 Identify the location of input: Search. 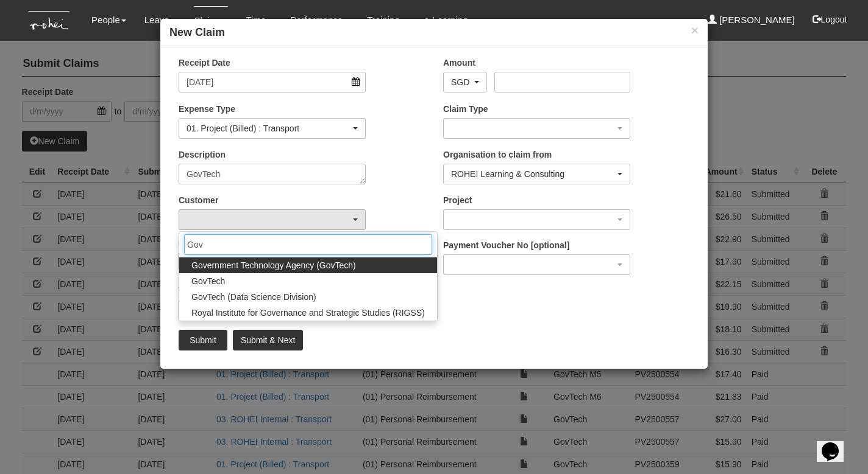
(307, 245).